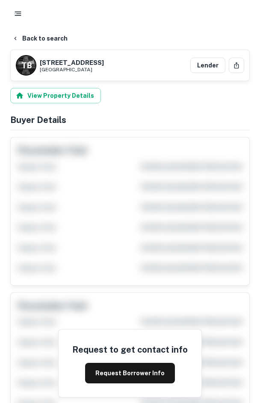  I want to click on button: Request Borrower Info, so click(130, 373).